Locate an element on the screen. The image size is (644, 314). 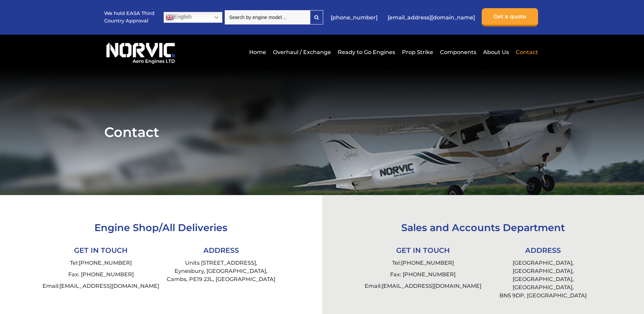
h3: Sales and Accounts Department is located at coordinates (483, 227).